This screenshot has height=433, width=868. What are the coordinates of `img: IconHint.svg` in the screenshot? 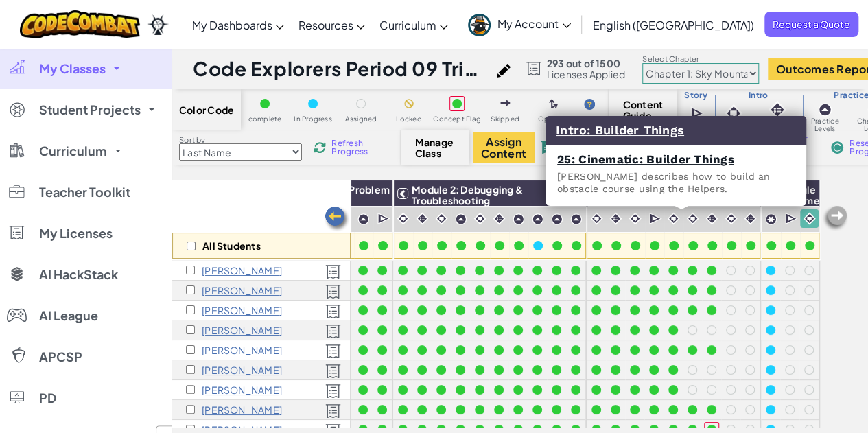 It's located at (589, 104).